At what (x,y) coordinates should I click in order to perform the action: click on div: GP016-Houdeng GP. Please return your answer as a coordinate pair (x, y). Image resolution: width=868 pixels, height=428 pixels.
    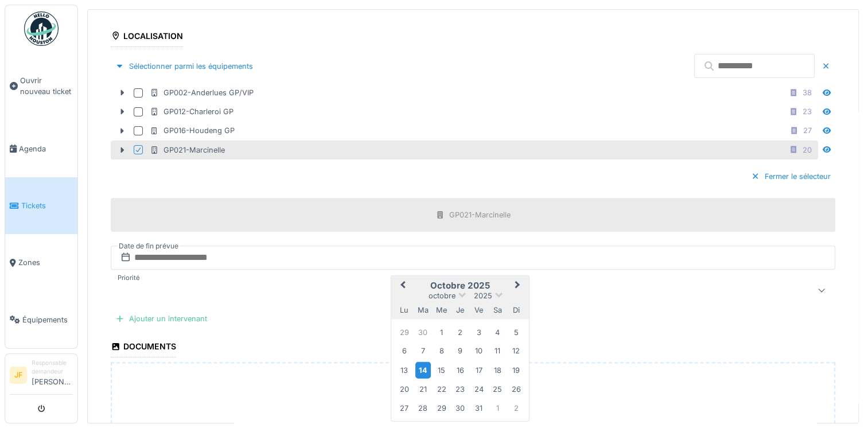
    Looking at the image, I should click on (192, 130).